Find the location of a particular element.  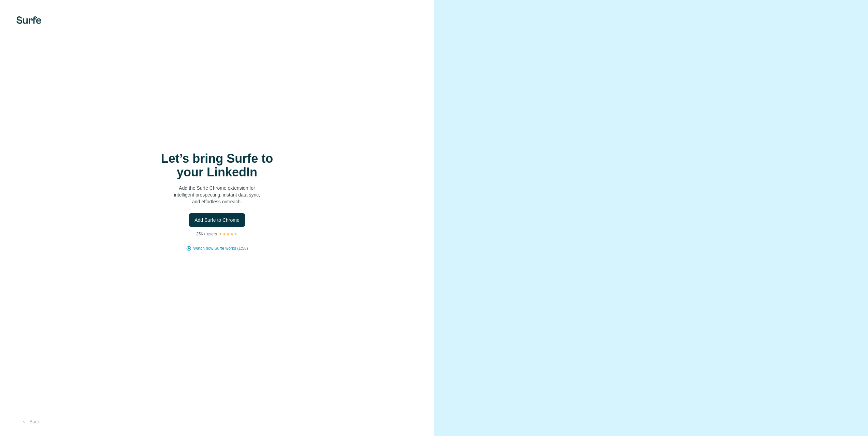

p: 25K+ users is located at coordinates (206, 234).